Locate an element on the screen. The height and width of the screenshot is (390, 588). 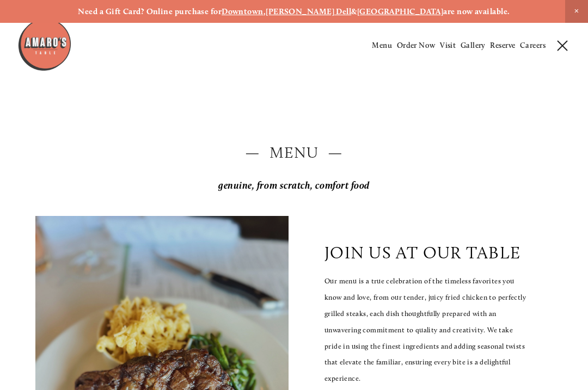
a: Visit is located at coordinates (448, 45).